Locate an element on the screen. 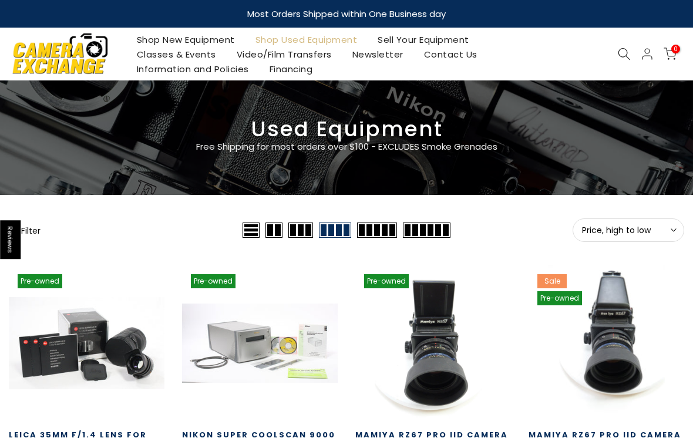  span: 0 is located at coordinates (675, 49).